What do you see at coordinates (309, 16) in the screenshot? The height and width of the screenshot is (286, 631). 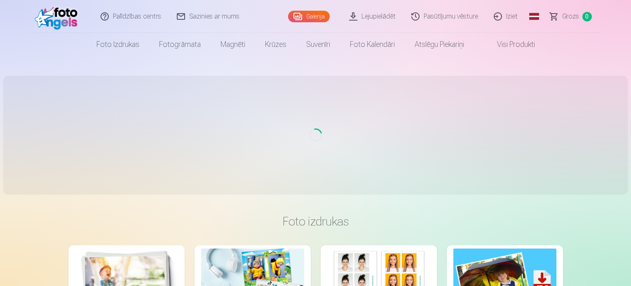 I see `a: Galerija` at bounding box center [309, 16].